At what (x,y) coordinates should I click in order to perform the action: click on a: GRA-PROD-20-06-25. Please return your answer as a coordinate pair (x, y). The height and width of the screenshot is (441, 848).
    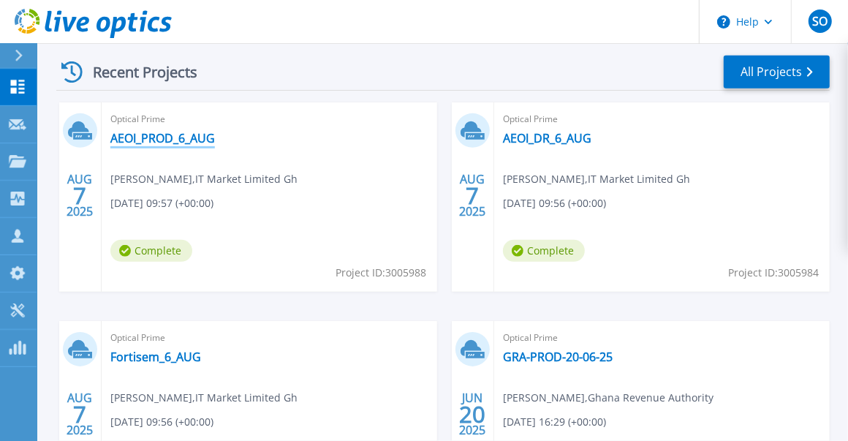
    Looking at the image, I should click on (558, 357).